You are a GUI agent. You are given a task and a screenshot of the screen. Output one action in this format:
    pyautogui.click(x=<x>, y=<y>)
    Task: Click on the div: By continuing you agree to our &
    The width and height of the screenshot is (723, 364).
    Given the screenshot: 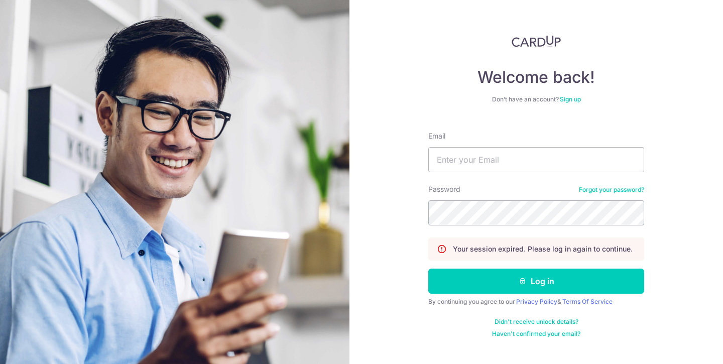 What is the action you would take?
    pyautogui.click(x=536, y=302)
    